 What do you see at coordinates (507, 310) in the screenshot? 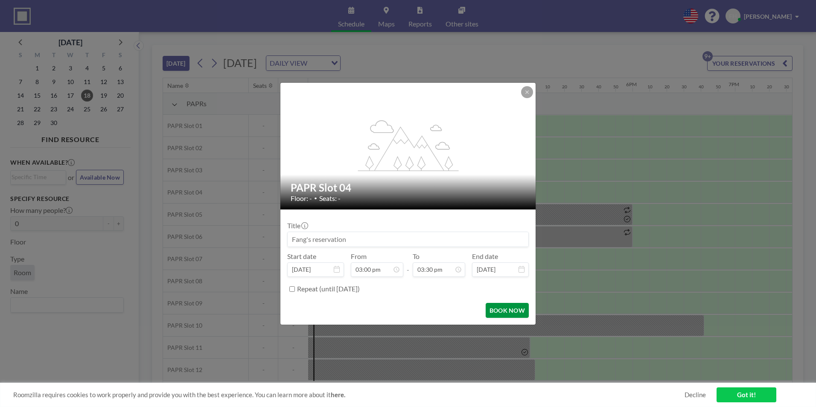
I see `button: BOOK NOW` at bounding box center [507, 310].